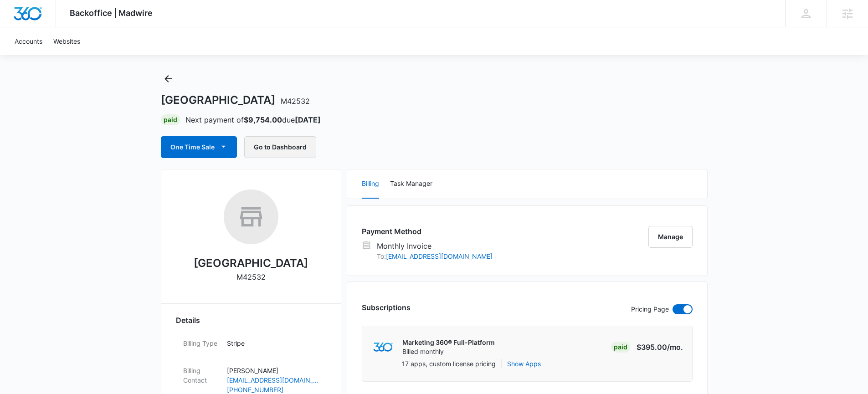 Image resolution: width=868 pixels, height=394 pixels. Describe the element at coordinates (188, 321) in the screenshot. I see `span: Details` at that location.